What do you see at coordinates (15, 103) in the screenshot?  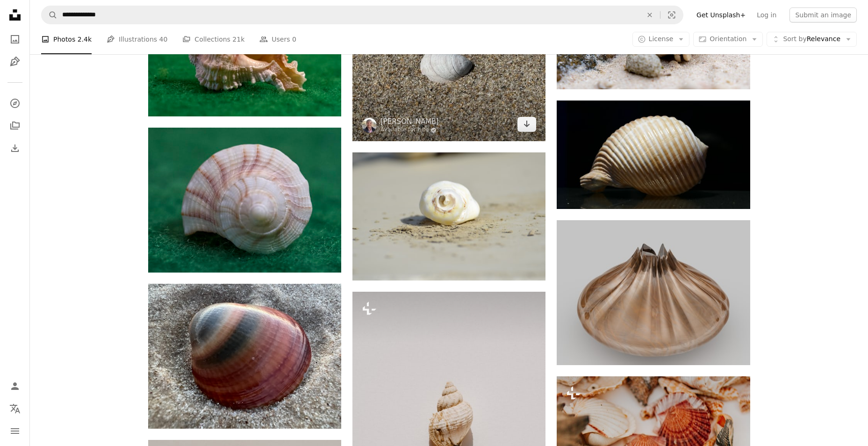 I see `a: Explore` at bounding box center [15, 103].